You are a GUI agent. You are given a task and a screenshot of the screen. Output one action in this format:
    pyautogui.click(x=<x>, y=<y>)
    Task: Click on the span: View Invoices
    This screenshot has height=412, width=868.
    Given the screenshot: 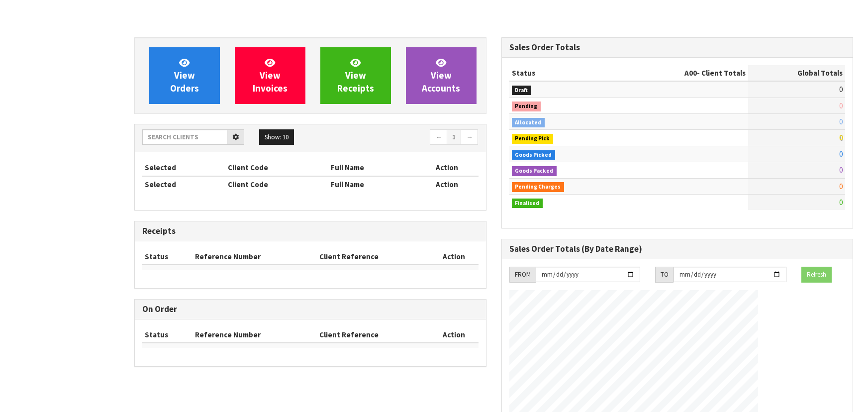 What is the action you would take?
    pyautogui.click(x=270, y=75)
    